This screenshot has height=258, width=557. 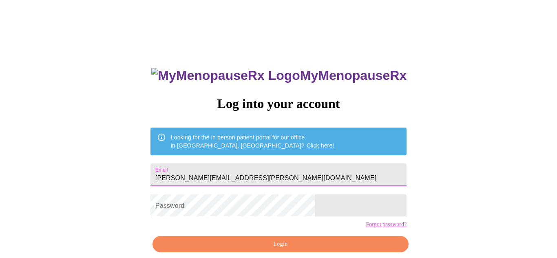 I want to click on h3: MyMenopauseRx, so click(x=279, y=75).